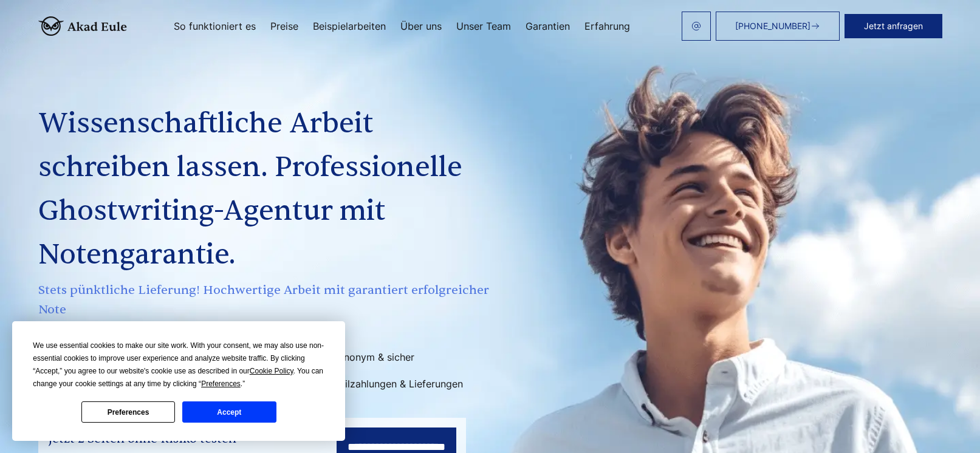 This screenshot has width=980, height=453. Describe the element at coordinates (215, 26) in the screenshot. I see `a: So funktioniert es` at that location.